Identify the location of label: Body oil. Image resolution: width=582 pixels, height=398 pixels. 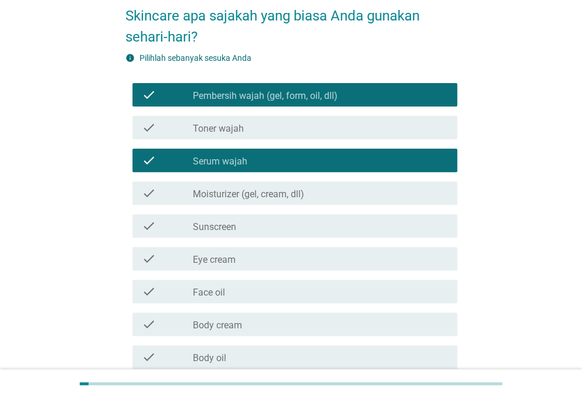
(209, 358).